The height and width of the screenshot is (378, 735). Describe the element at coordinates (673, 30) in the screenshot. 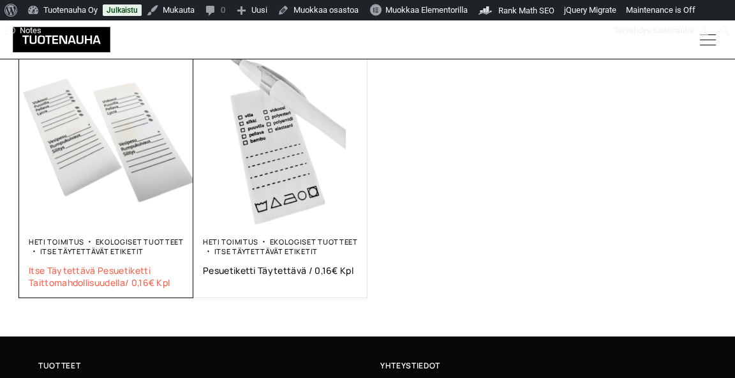

I see `span: tuotenauha` at that location.